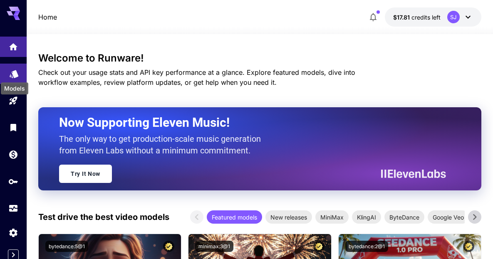 The width and height of the screenshot is (493, 259). Describe the element at coordinates (402, 17) in the screenshot. I see `span: $17.81` at that location.